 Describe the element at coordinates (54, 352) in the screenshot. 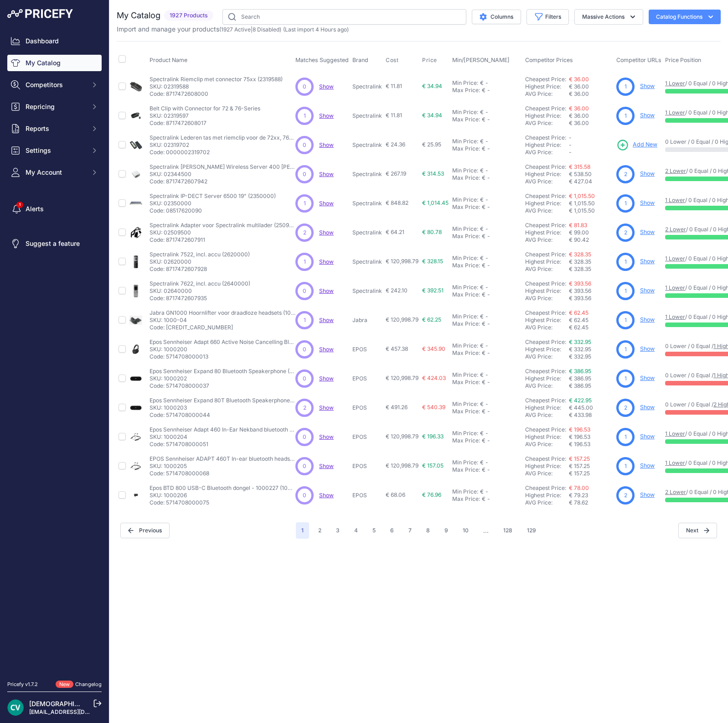

I see `nav: Sidebar` at that location.